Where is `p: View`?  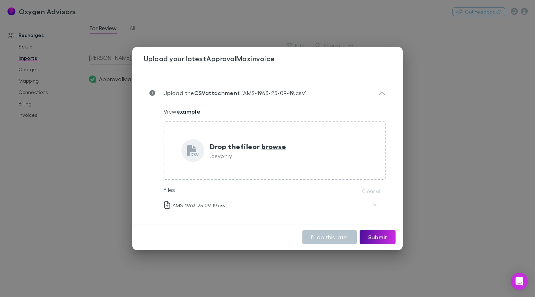 p: View is located at coordinates (275, 111).